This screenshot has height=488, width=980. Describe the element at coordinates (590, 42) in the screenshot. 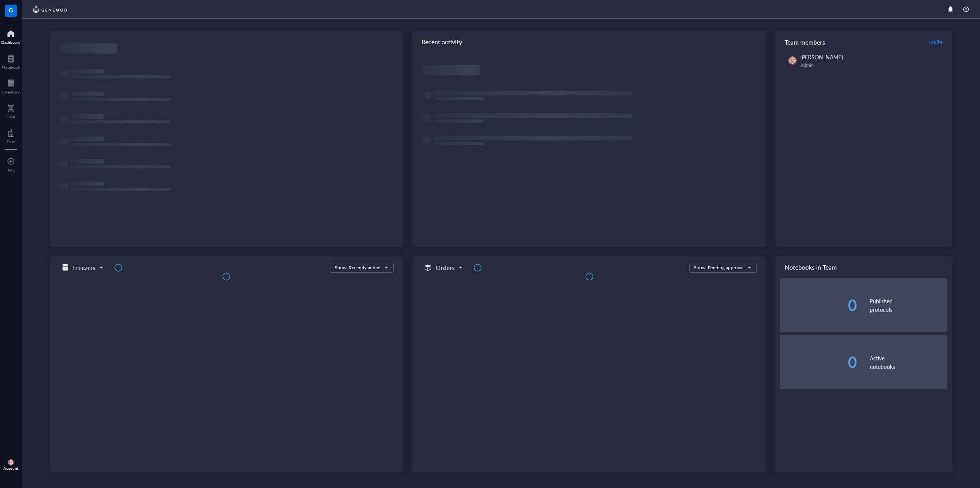

I see `div: Recent activity` at that location.